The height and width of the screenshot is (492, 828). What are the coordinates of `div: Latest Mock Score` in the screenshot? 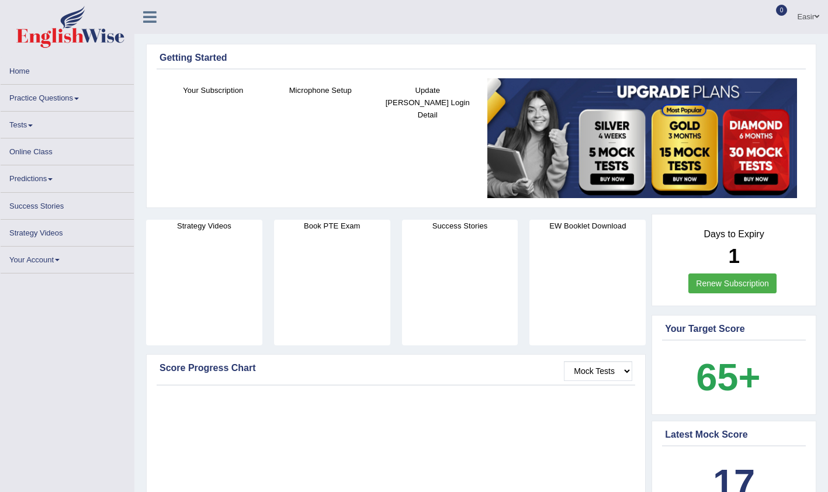 It's located at (734, 435).